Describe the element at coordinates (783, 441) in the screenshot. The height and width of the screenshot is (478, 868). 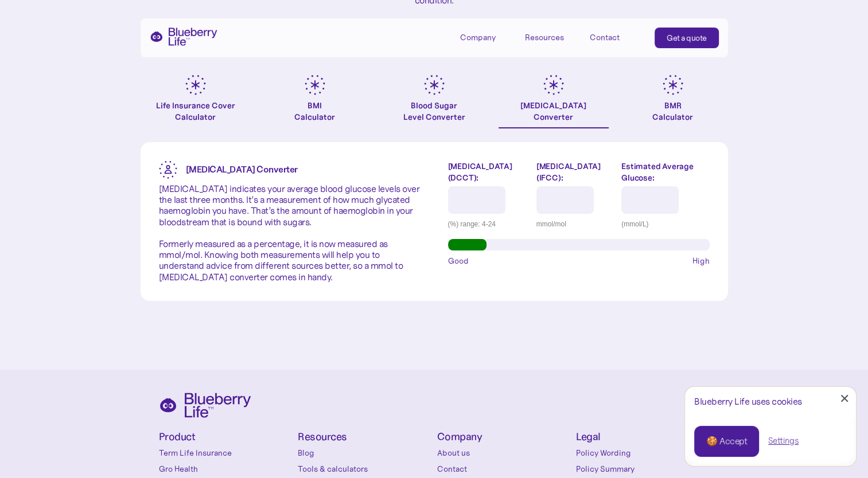
I see `a: Settings` at that location.